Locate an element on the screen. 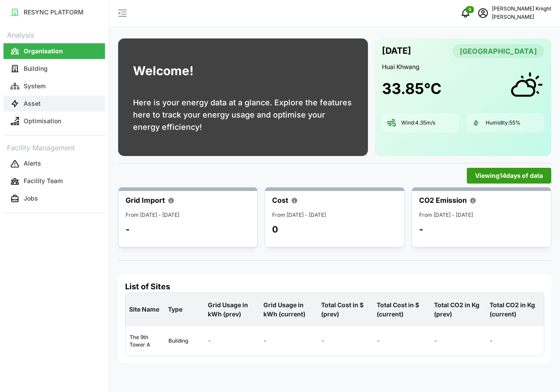  a: RESYNC PLATFORM is located at coordinates (54, 12).